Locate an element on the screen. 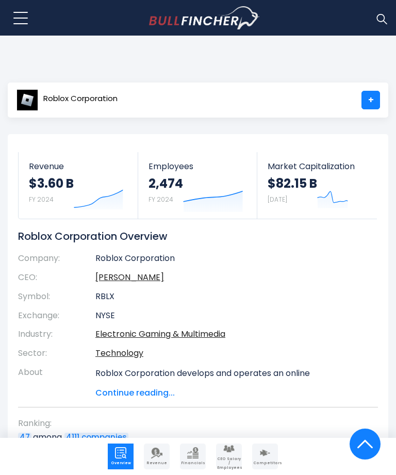  a: 4111 companies is located at coordinates (96, 438).